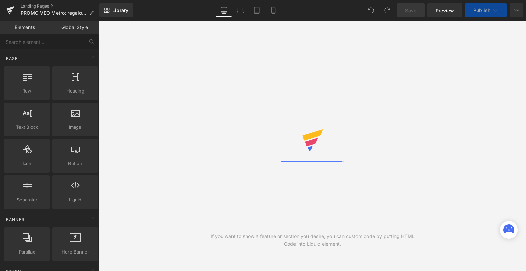 Image resolution: width=526 pixels, height=271 pixels. What do you see at coordinates (445, 10) in the screenshot?
I see `span: Preview` at bounding box center [445, 10].